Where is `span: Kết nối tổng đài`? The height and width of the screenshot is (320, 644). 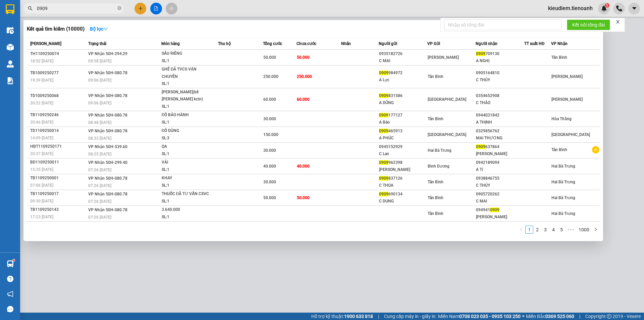
span: Kết nối tổng đài is located at coordinates (589, 25).